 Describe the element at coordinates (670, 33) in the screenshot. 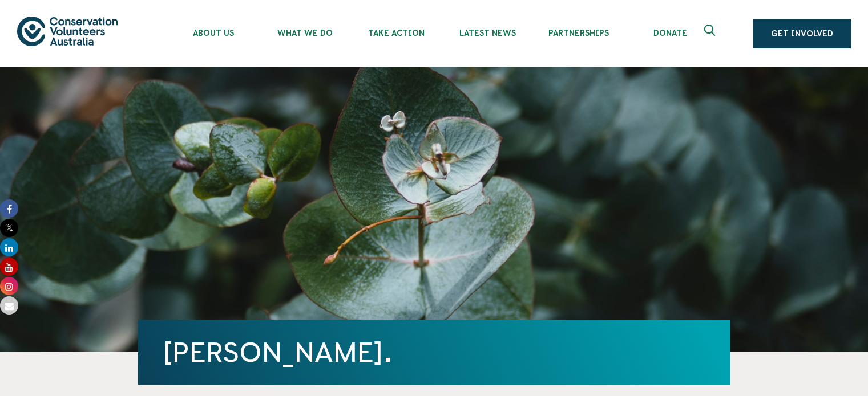

I see `span: Donate` at that location.